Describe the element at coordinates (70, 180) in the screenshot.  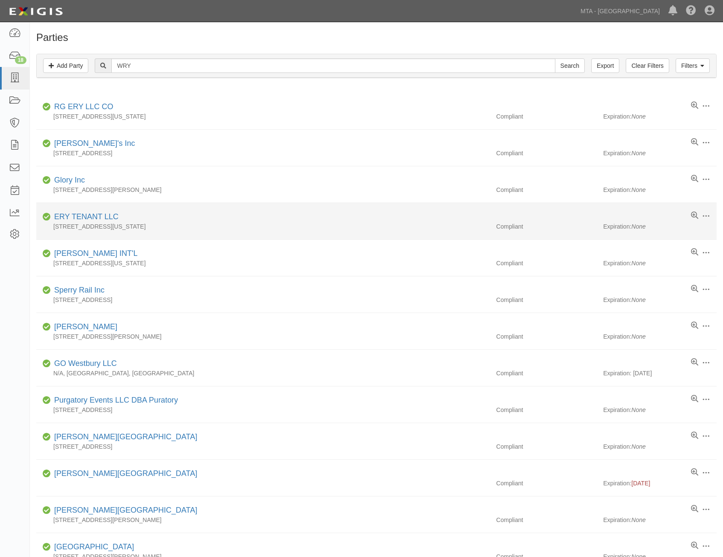
I see `a: Glory Inc` at that location.